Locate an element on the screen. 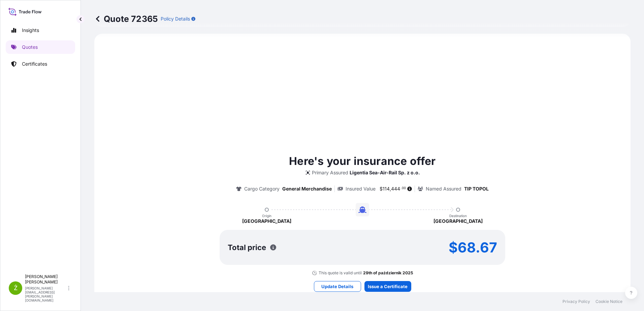 Image resolution: width=644 pixels, height=311 pixels. span: Ż is located at coordinates (15, 288).